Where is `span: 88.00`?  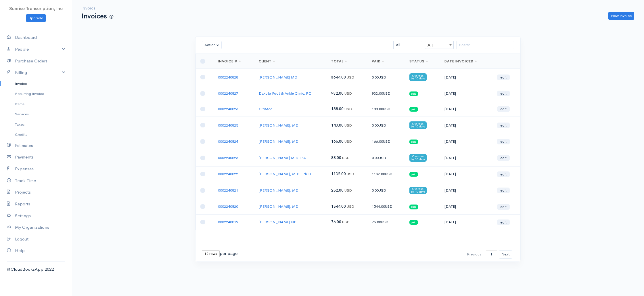 span: 88.00 is located at coordinates (336, 157).